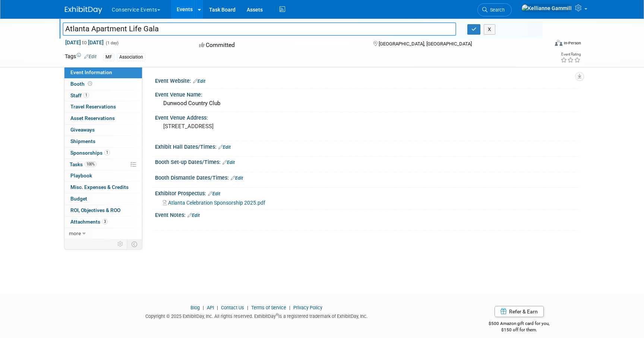  Describe the element at coordinates (572, 43) in the screenshot. I see `div: In-Person` at that location.